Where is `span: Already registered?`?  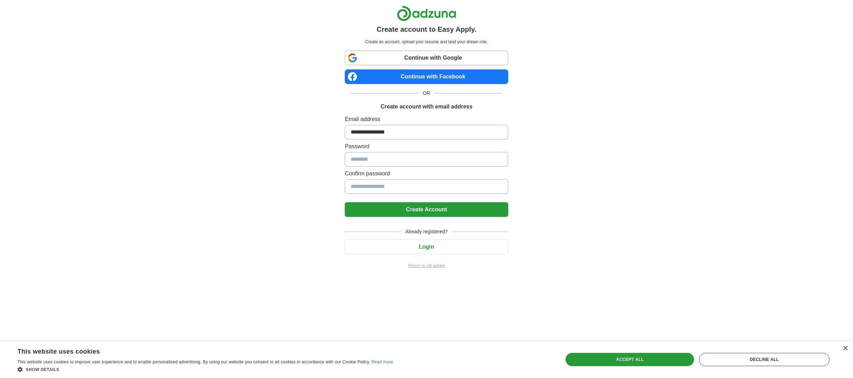 span: Already registered? is located at coordinates (426, 232).